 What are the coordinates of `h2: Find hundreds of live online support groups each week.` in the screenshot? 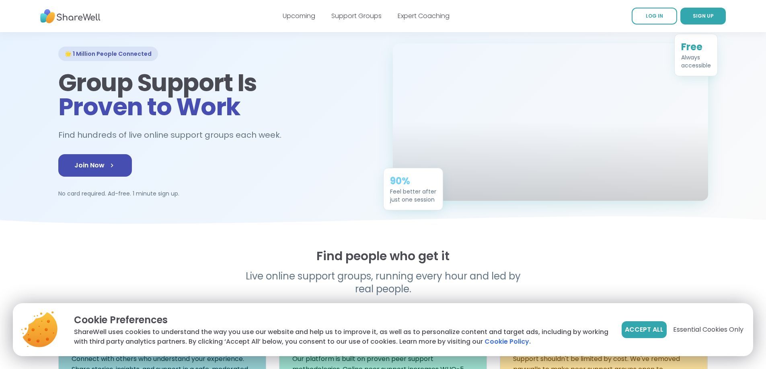 It's located at (174, 135).